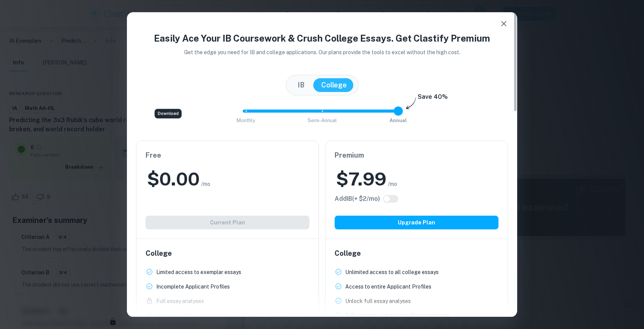  Describe the element at coordinates (193, 287) in the screenshot. I see `p: Incomplete Applicant Profiles` at that location.